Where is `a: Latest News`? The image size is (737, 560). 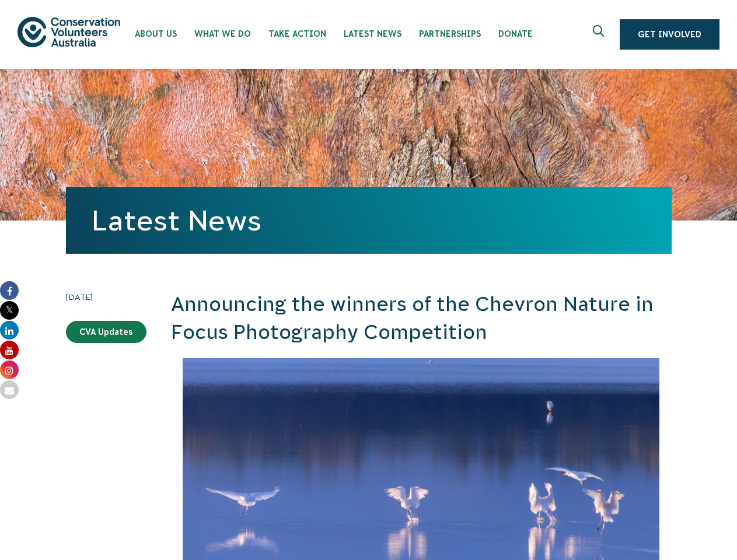
a: Latest News is located at coordinates (176, 220).